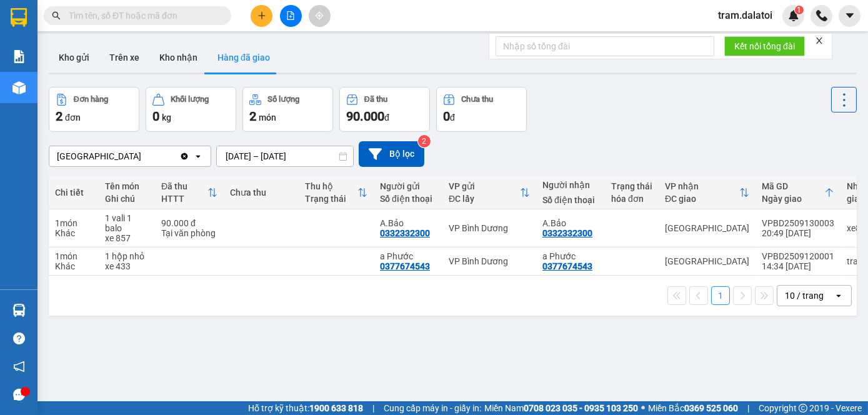  What do you see at coordinates (804, 295) in the screenshot?
I see `div: 10 / trang` at bounding box center [804, 295].